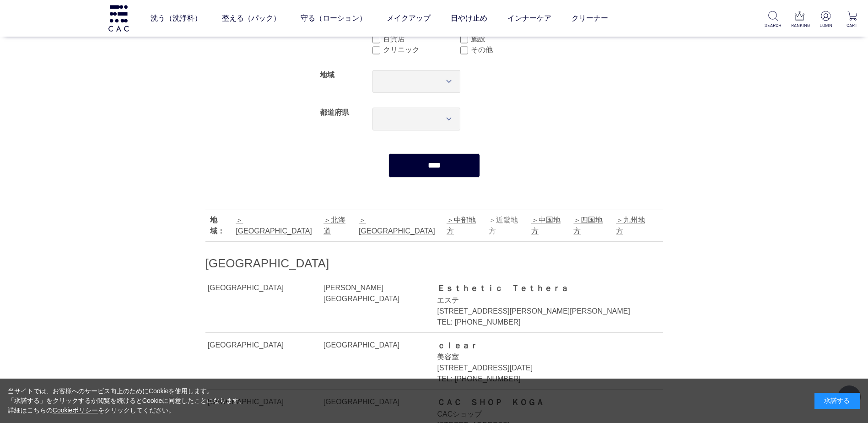 This screenshot has width=868, height=423. What do you see at coordinates (221, 226) in the screenshot?
I see `div: 地域：` at bounding box center [221, 226].